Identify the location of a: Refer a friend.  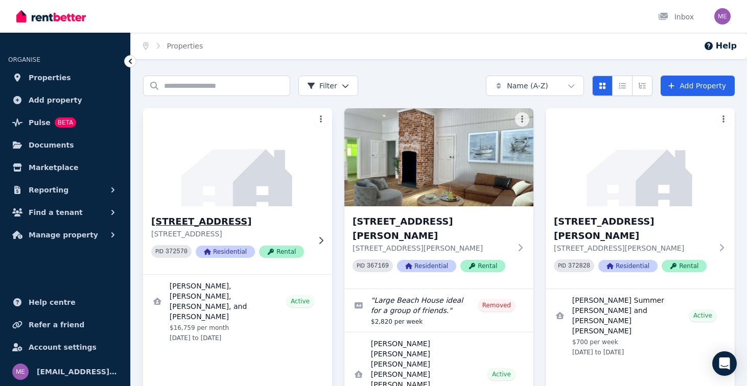
(65, 325).